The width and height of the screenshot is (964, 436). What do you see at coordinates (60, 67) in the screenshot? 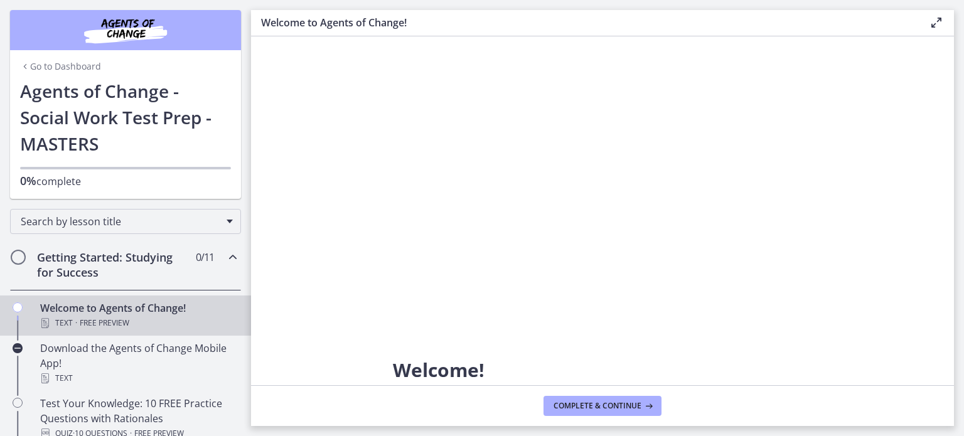
I see `a: Go to Dashboard` at bounding box center [60, 67].